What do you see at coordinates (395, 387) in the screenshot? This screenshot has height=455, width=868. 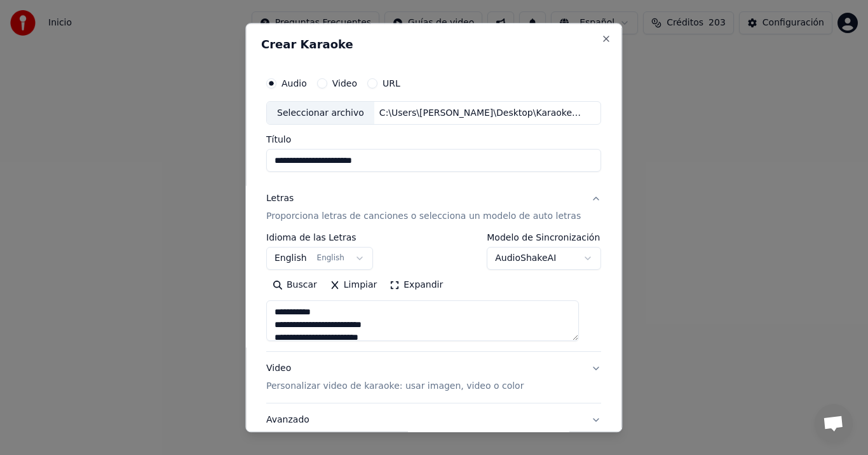 I see `p: Personalizar video de karaoke: usar imagen, video o color` at bounding box center [395, 387].